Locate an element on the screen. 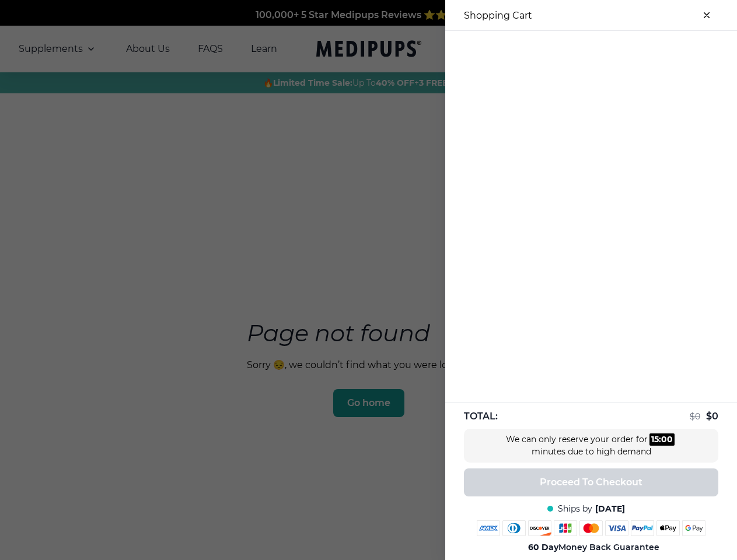  div: 15 is located at coordinates (655, 439).